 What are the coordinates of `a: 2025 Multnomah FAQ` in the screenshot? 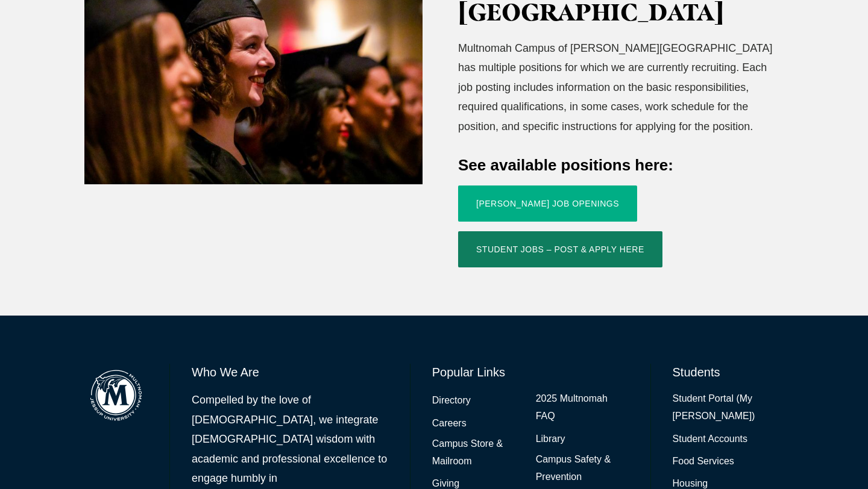 It's located at (583, 408).